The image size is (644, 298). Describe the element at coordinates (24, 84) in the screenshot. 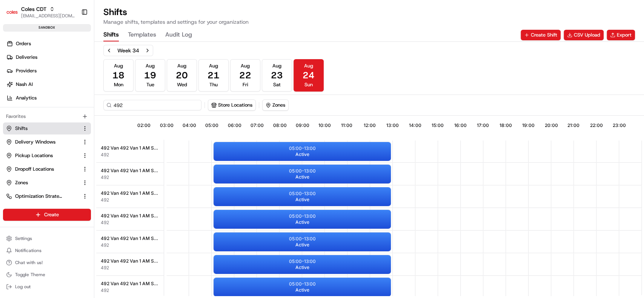

I see `span: Nash AI` at that location.